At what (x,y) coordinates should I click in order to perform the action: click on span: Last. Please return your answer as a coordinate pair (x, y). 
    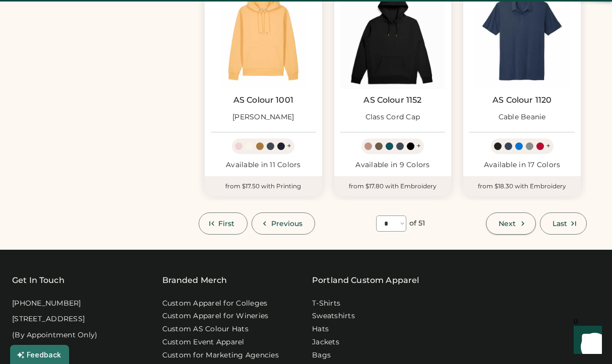
    Looking at the image, I should click on (559, 223).